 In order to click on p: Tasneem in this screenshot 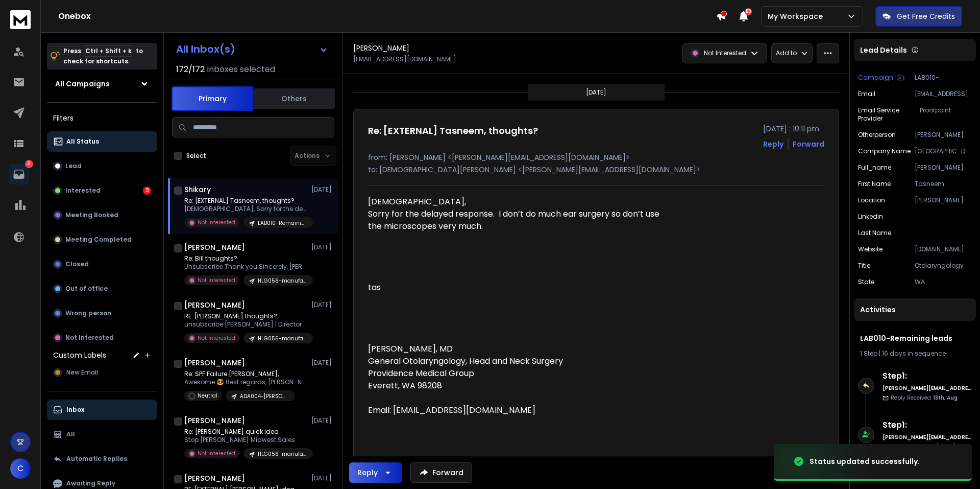, I will do `click(944, 184)`.